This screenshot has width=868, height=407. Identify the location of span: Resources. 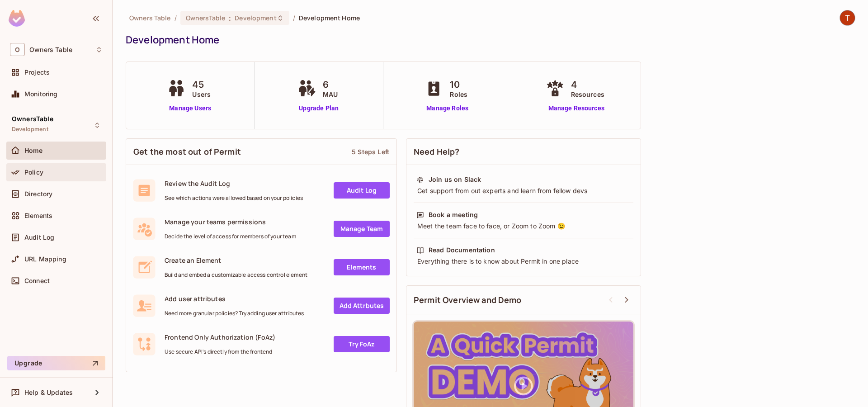
(588, 94).